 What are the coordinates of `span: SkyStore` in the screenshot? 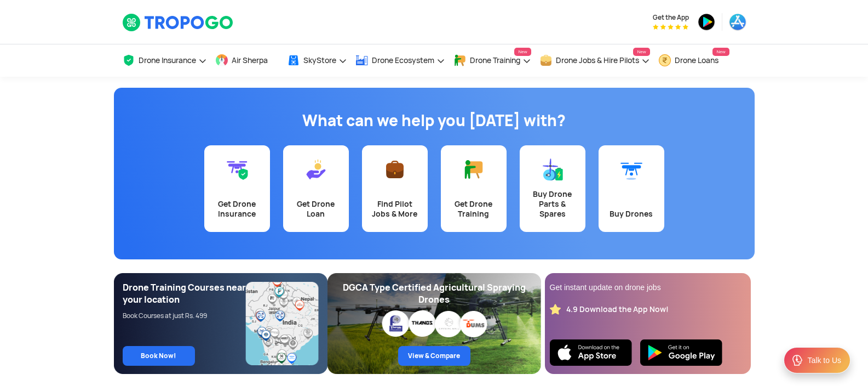 It's located at (319, 60).